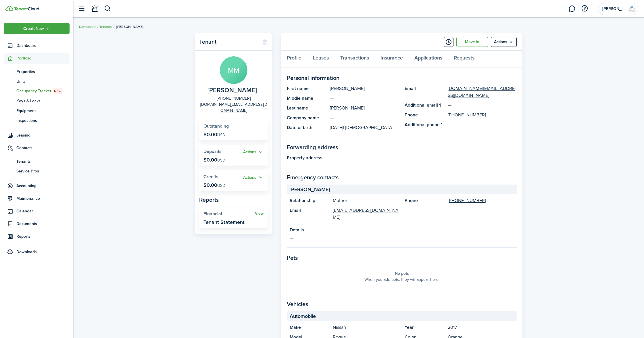  I want to click on span: Properties, so click(43, 71).